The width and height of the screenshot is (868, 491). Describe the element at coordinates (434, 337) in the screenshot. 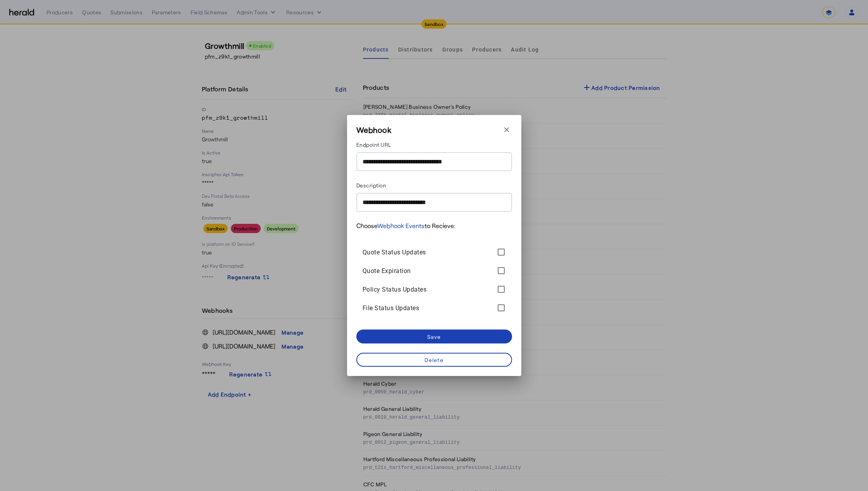

I see `div: Save` at that location.